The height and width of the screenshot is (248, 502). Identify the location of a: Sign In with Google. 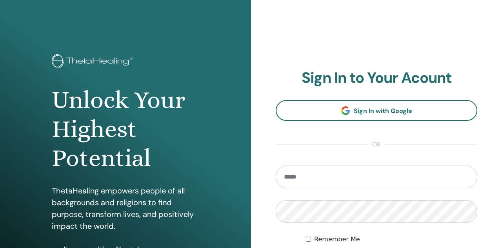
(377, 110).